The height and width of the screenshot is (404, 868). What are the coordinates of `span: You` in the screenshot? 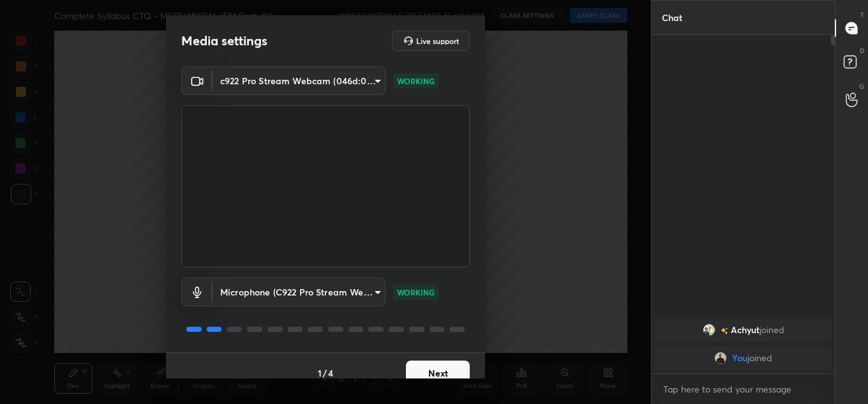 It's located at (740, 358).